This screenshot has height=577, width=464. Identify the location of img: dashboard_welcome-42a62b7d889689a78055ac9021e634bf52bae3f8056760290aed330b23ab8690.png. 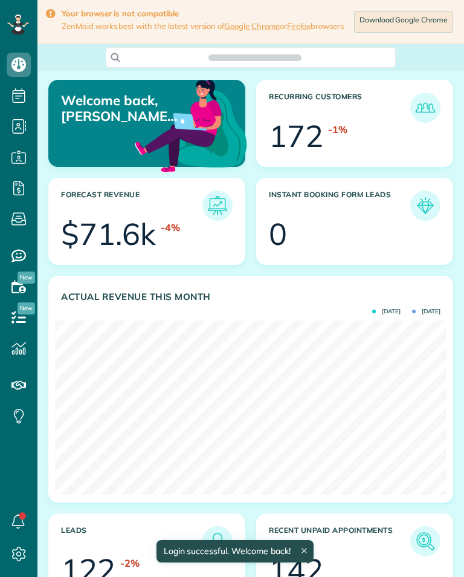
(191, 125).